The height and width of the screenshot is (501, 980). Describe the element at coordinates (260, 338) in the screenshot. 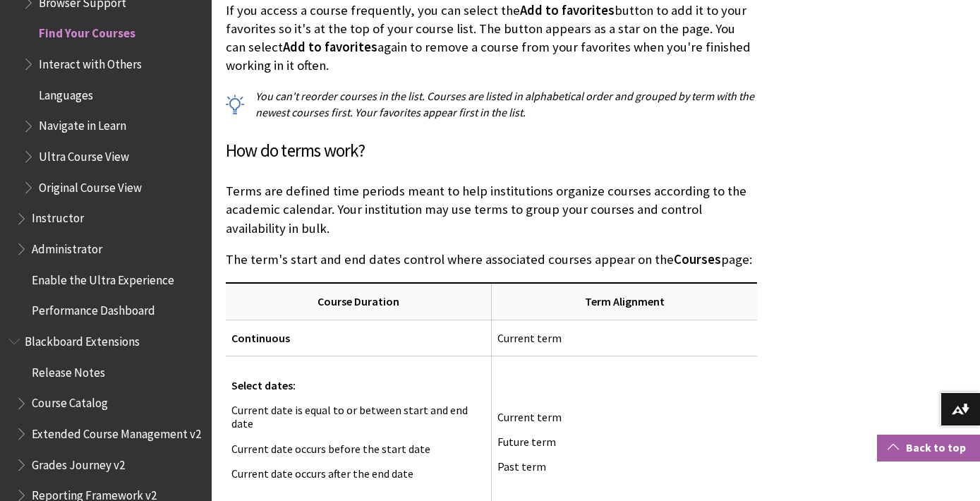

I see `span: Continuous` at that location.